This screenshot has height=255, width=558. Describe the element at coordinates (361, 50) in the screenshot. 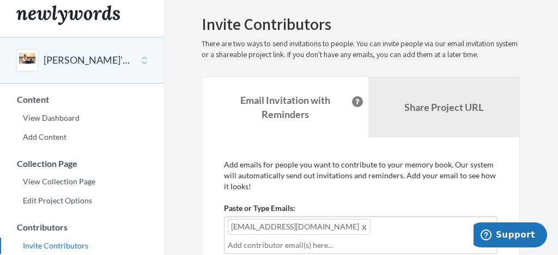

I see `p: There are two ways to send invitations to people. You can invite people via our email invitation ...` at that location.